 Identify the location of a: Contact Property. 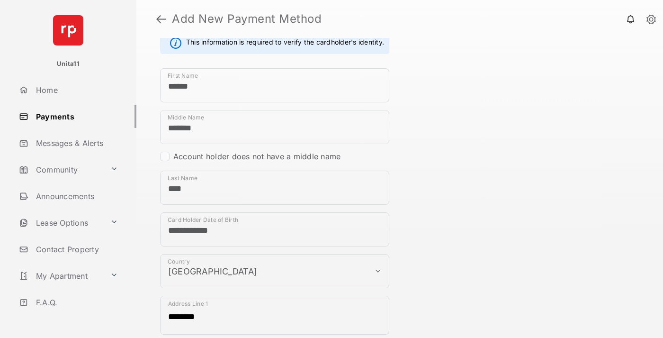
(76, 249).